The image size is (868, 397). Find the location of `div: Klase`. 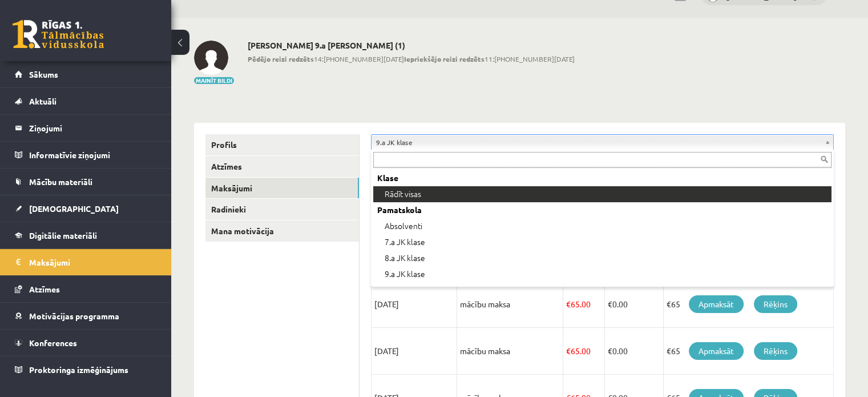

div: Klase is located at coordinates (602, 178).